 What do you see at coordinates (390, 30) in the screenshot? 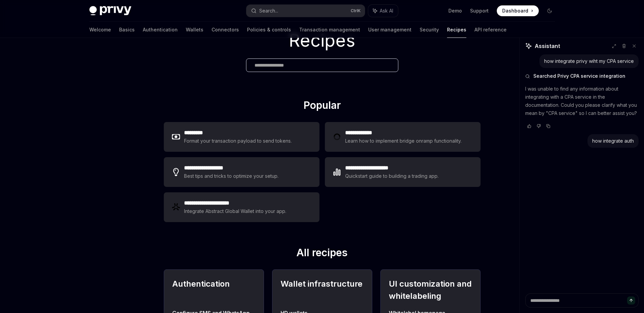
I see `a: User management` at bounding box center [390, 30].